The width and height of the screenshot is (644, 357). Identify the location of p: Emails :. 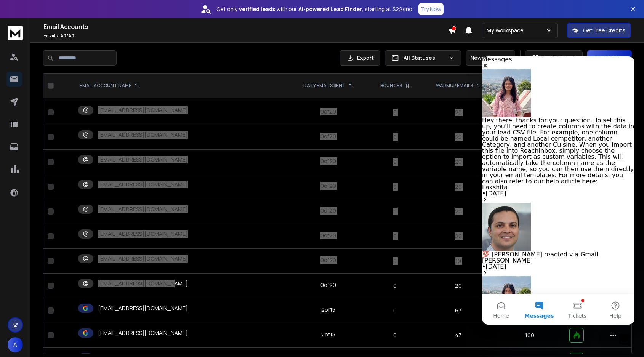
(246, 36).